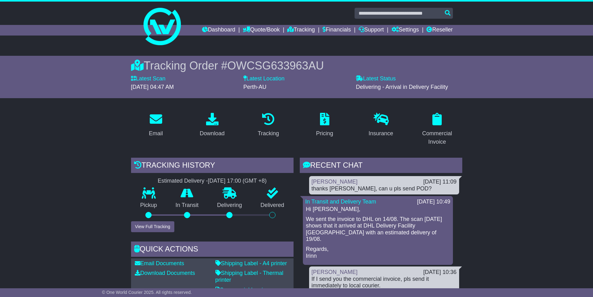 The width and height of the screenshot is (593, 297). Describe the element at coordinates (156, 133) in the screenshot. I see `div: Email` at that location.